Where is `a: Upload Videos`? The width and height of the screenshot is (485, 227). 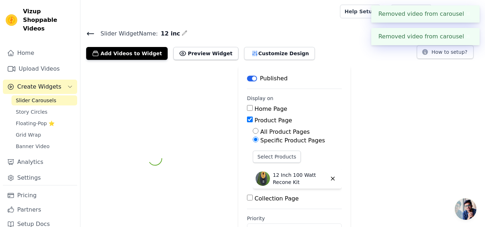 a: Upload Videos is located at coordinates (40, 69).